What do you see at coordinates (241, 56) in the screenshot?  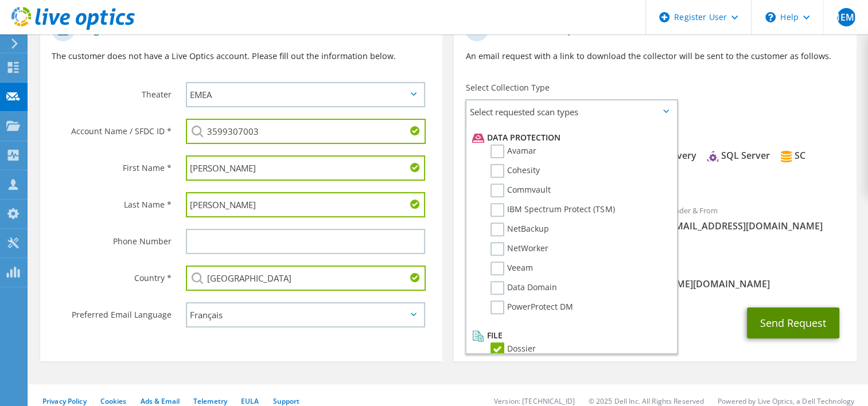 I see `p: The customer does not have a Live Optics account. Please fill out the information below.` at bounding box center [241, 56].